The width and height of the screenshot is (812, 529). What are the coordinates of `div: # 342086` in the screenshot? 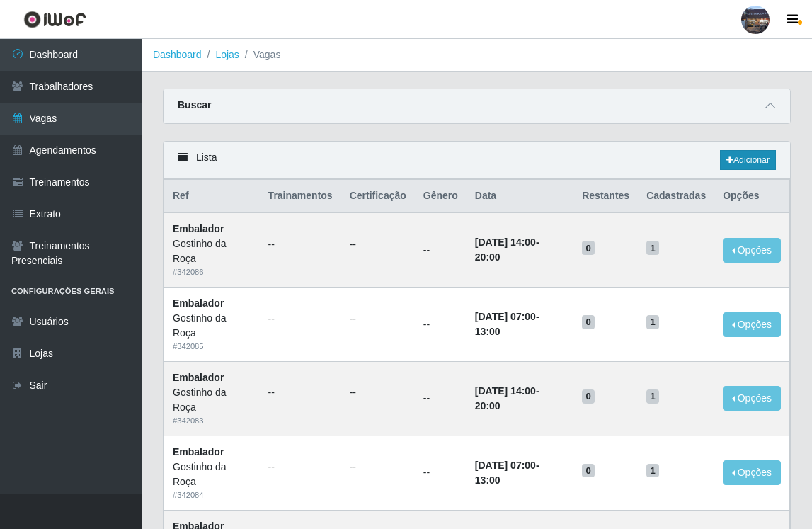 It's located at (211, 272).